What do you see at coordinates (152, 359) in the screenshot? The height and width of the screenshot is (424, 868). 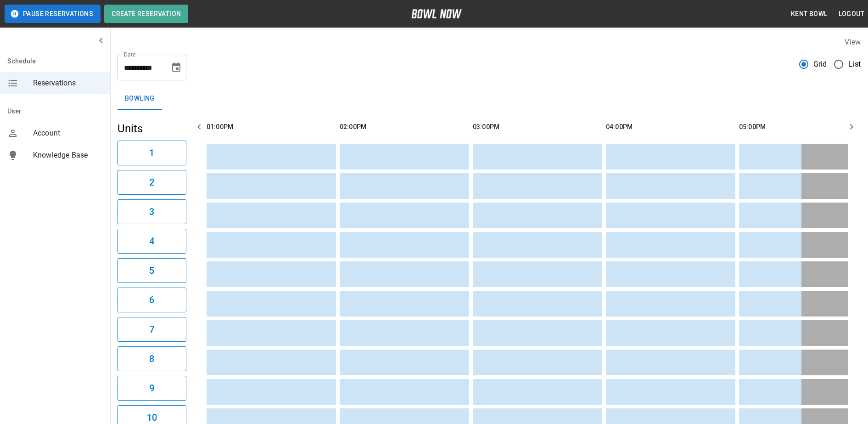 I see `button: 8` at bounding box center [152, 359].